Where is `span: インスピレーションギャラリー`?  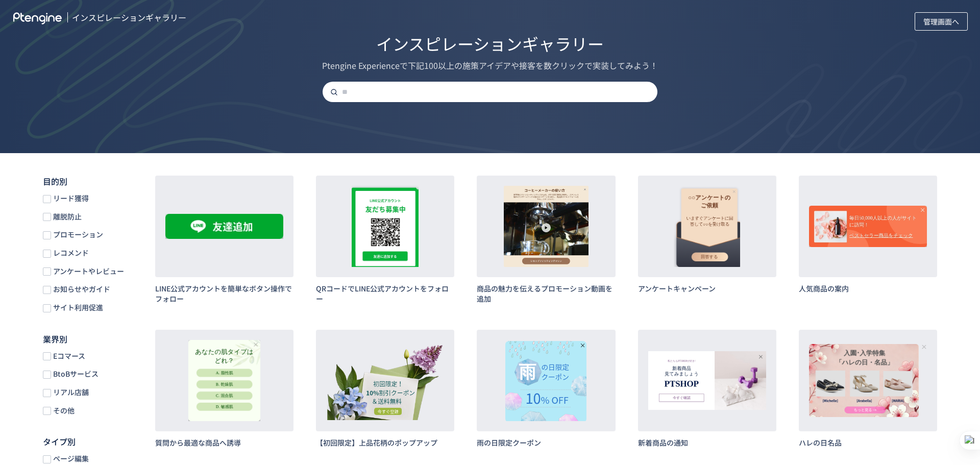
span: インスピレーションギャラリー is located at coordinates (129, 22).